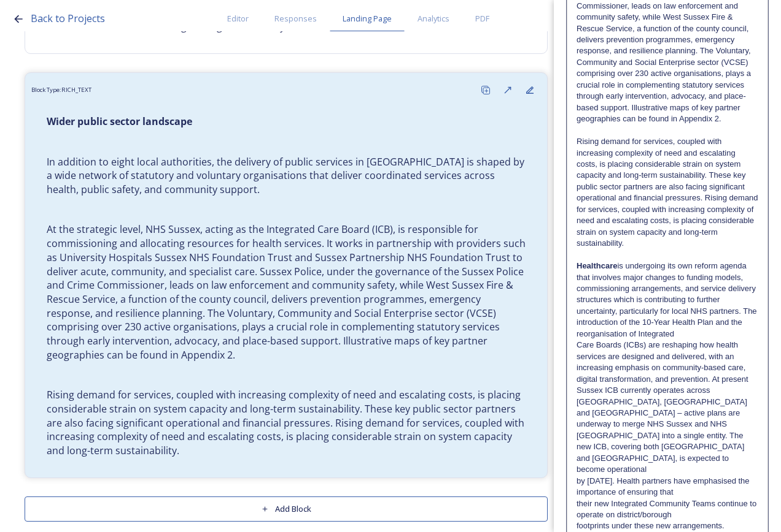  I want to click on span: PDF, so click(482, 19).